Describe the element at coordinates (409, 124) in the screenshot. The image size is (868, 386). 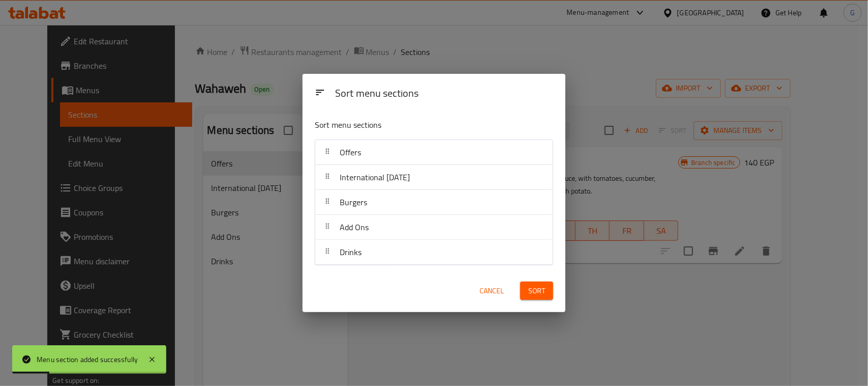
I see `p: Sort menu sections` at that location.